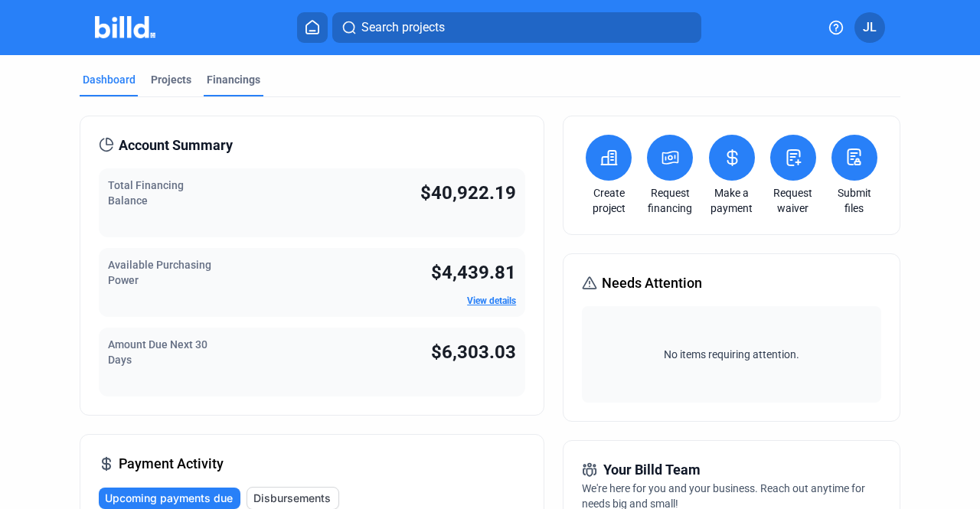 The image size is (980, 509). What do you see at coordinates (124, 27) in the screenshot?
I see `img: Billd Company Logo` at bounding box center [124, 27].